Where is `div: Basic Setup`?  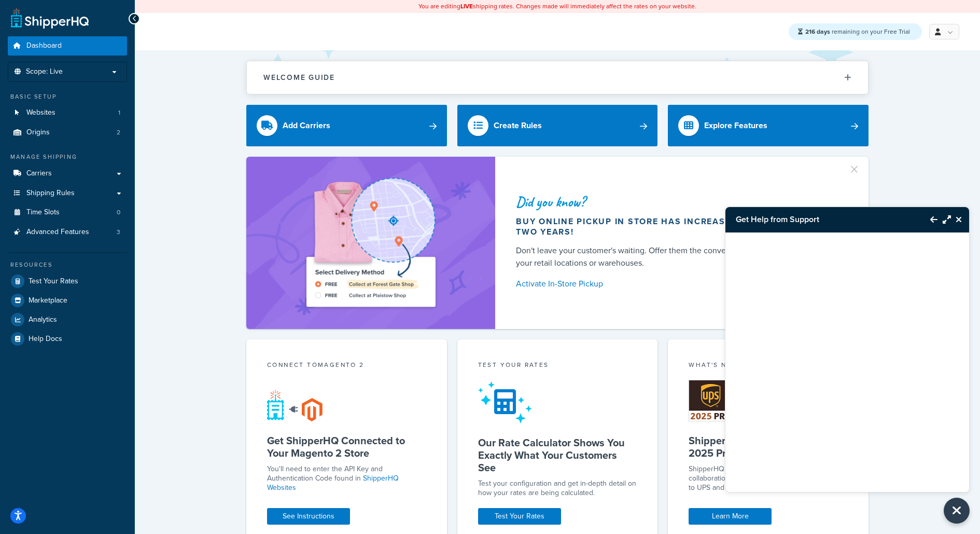
div: Basic Setup is located at coordinates (68, 97).